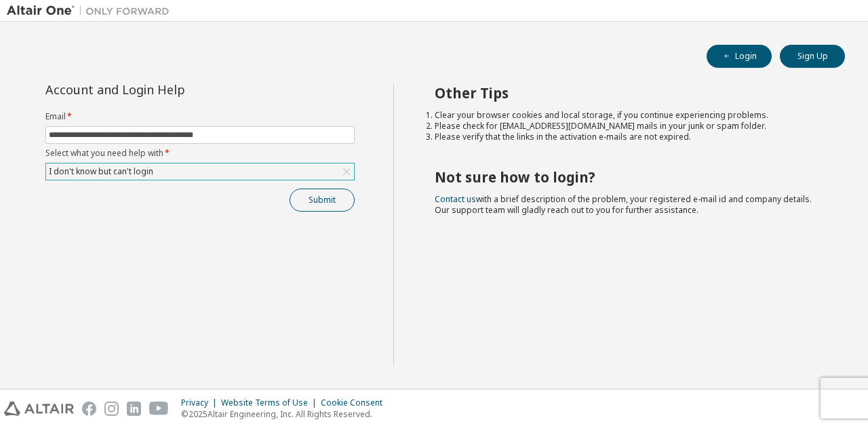  What do you see at coordinates (355, 403) in the screenshot?
I see `div: Cookie Consent` at bounding box center [355, 403].